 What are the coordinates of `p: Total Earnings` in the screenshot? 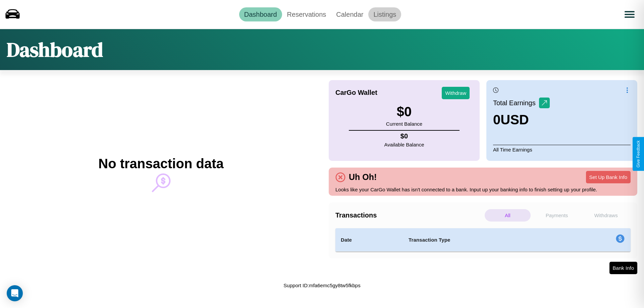 It's located at (515, 103).